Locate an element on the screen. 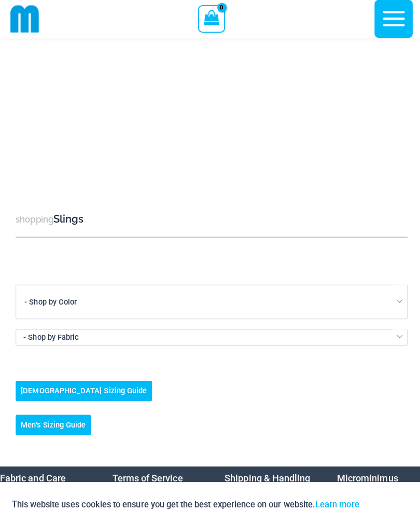 The height and width of the screenshot is (524, 420). img: cropped mm emblem is located at coordinates (24, 19).